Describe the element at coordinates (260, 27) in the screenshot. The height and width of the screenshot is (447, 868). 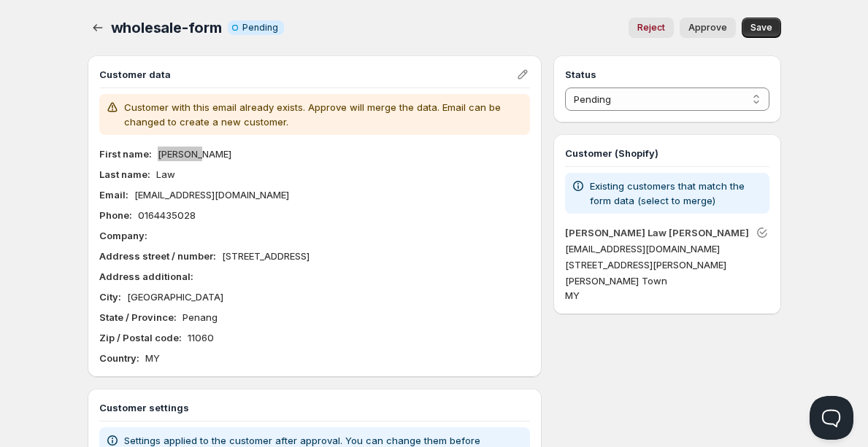
I see `span: Pending` at that location.